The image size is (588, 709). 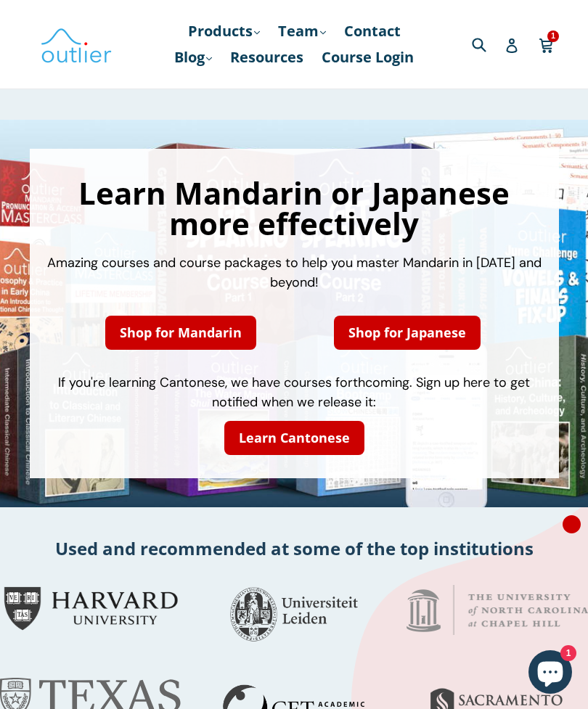 What do you see at coordinates (193, 58) in the screenshot?
I see `a: Blog` at bounding box center [193, 58].